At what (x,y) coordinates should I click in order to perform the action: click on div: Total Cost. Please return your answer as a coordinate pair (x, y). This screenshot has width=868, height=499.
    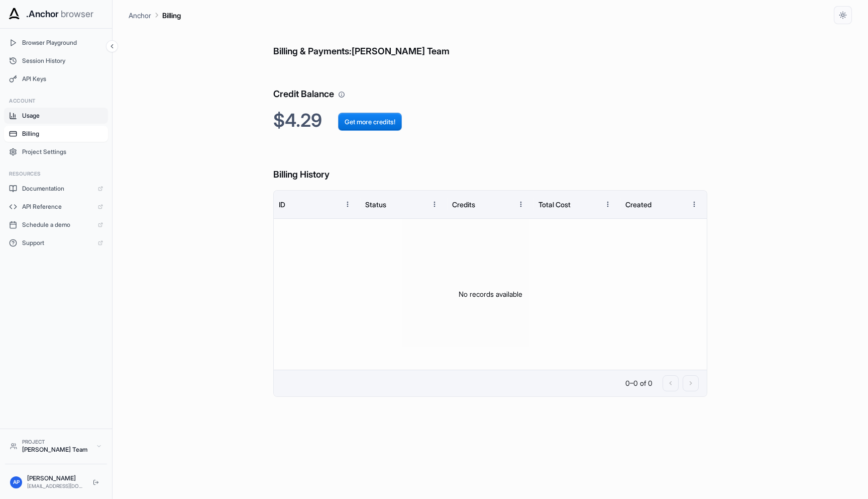
    Looking at the image, I should click on (555, 204).